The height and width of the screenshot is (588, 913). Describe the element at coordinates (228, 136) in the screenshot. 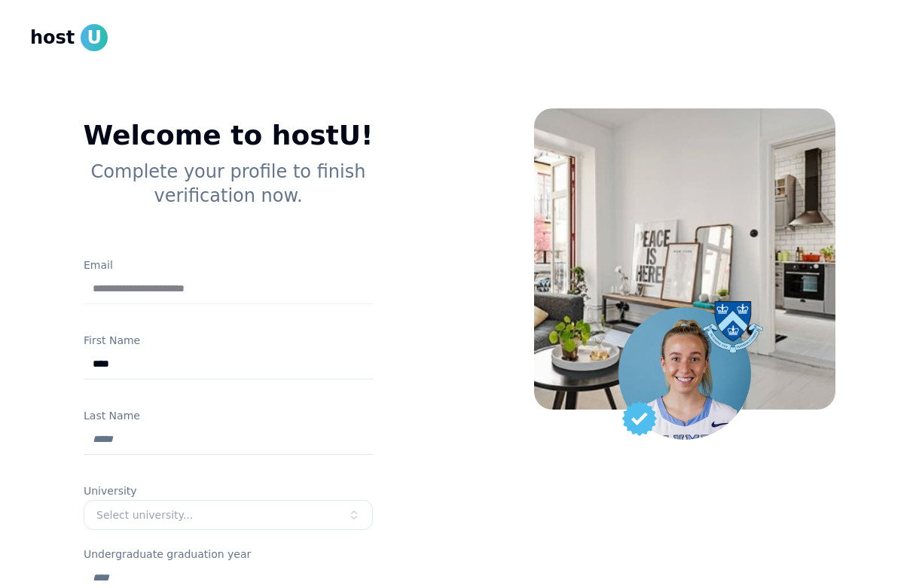

I see `h1: Welcome to hostU!` at that location.